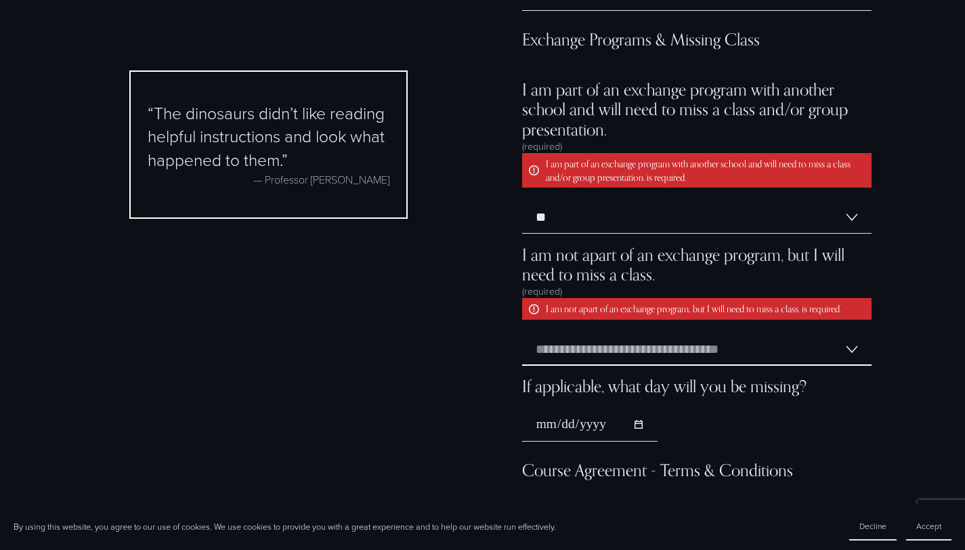 The width and height of the screenshot is (965, 550). What do you see at coordinates (697, 45) in the screenshot?
I see `div: Exchange Programs & Missing Class` at bounding box center [697, 45].